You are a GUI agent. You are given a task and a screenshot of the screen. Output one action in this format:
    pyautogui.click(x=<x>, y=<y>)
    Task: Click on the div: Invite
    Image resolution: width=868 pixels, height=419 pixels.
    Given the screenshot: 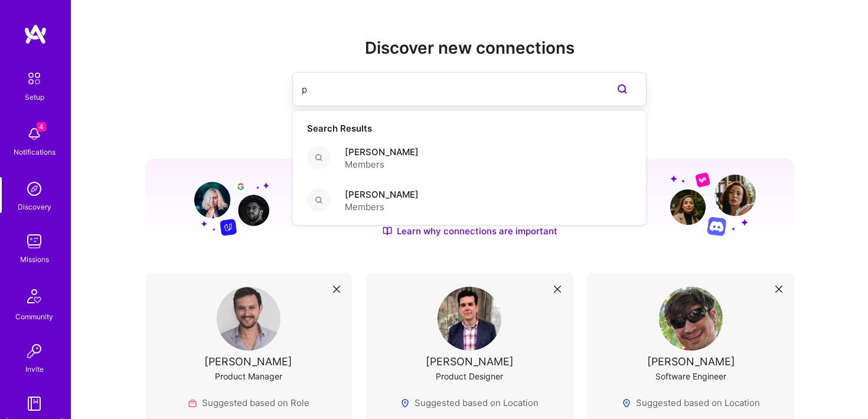 What is the action you would take?
    pyautogui.click(x=34, y=369)
    